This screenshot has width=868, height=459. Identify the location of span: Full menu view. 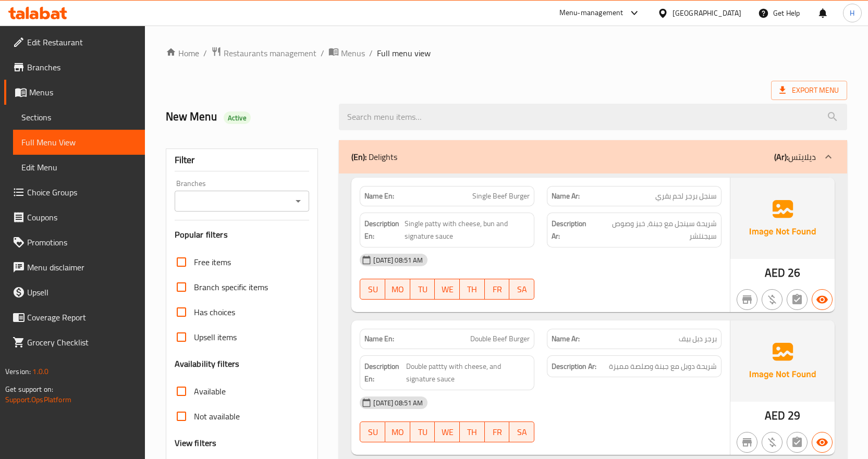
(403, 53).